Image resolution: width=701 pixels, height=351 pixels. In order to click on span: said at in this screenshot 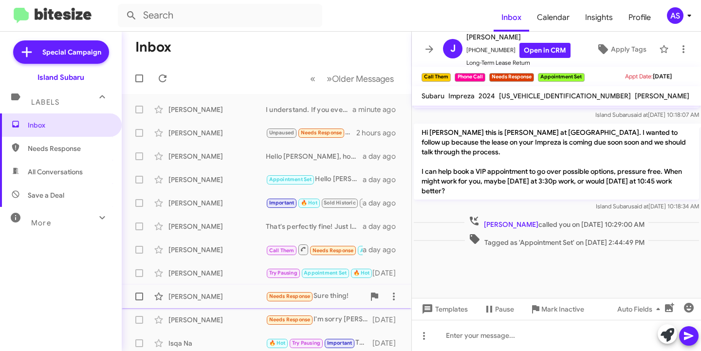, I will do `click(639, 114)`.